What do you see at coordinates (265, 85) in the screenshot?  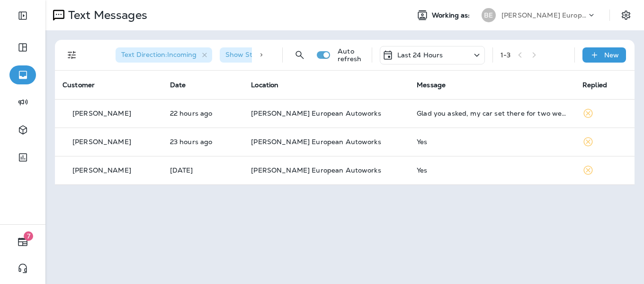 I see `span: Location` at bounding box center [265, 85].